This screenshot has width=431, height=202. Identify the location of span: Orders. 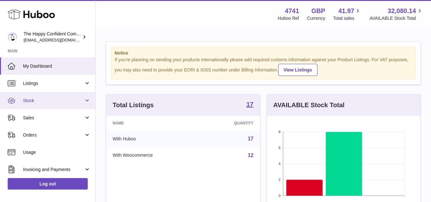
(53, 135).